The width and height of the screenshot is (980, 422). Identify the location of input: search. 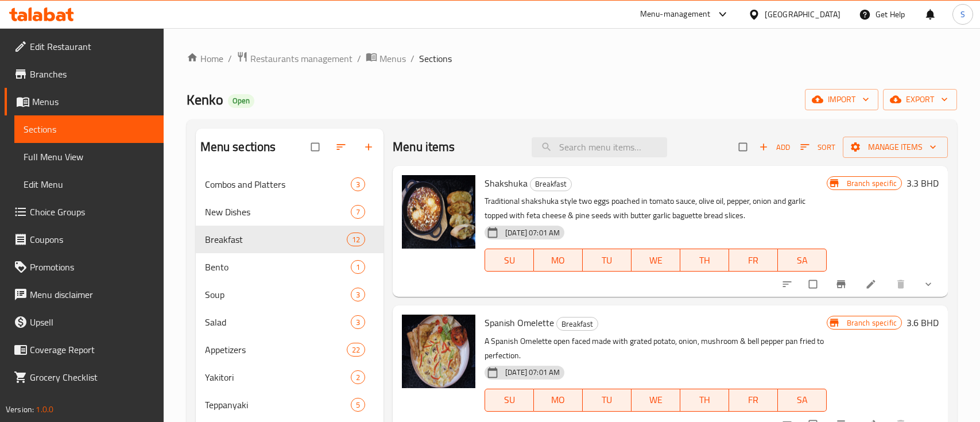
(599, 147).